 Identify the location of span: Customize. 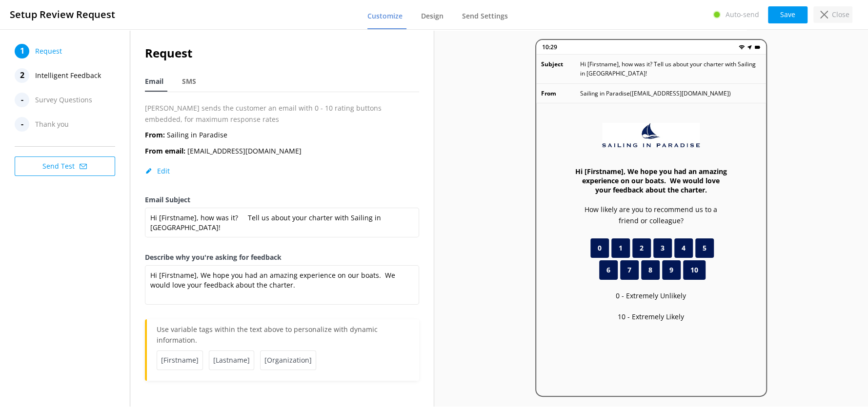
(385, 16).